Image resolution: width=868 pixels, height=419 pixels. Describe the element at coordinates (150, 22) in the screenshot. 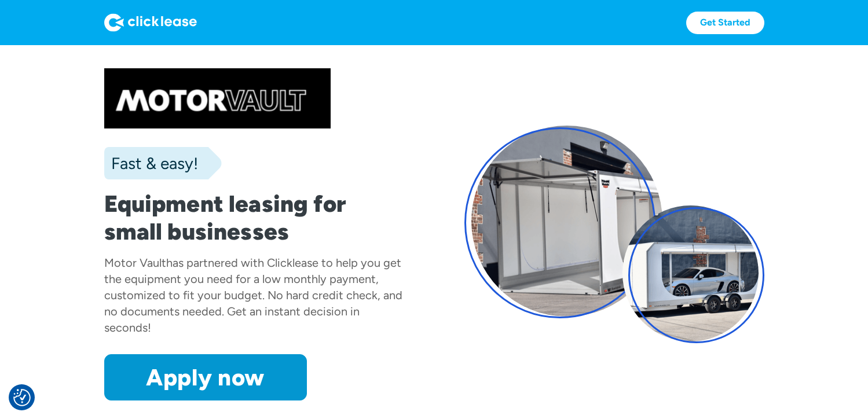

I see `img: Logo` at that location.